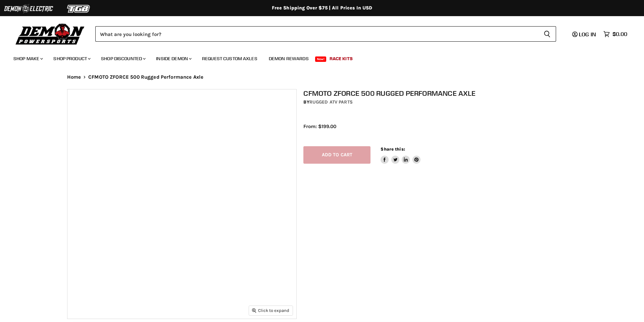  I want to click on img: Demon Powersports, so click(50, 33).